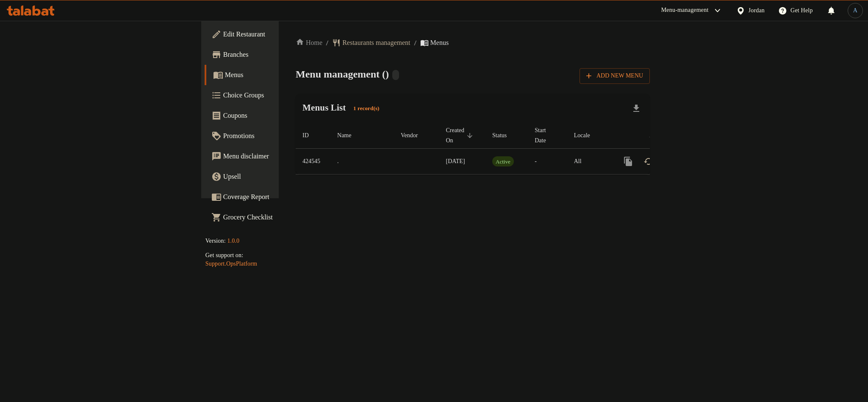 This screenshot has width=868, height=402. I want to click on button: more, so click(629, 162).